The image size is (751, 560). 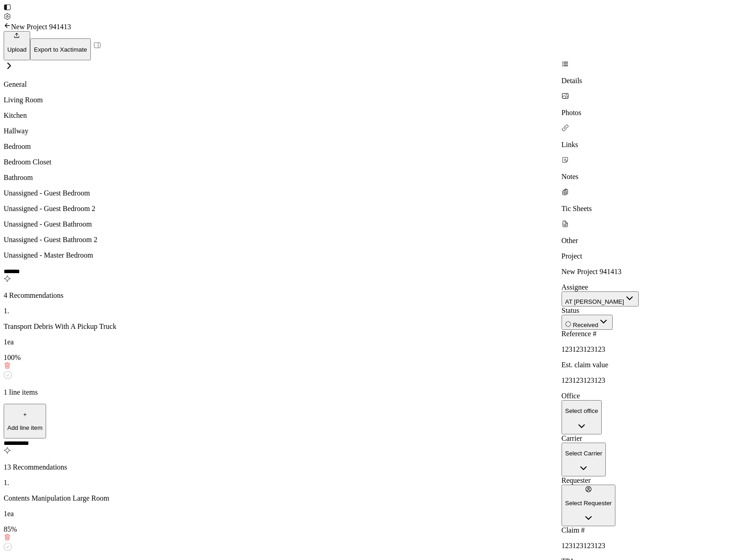 What do you see at coordinates (283, 194) in the screenshot?
I see `p: Unassigned - Guest Bedroom` at bounding box center [283, 194].